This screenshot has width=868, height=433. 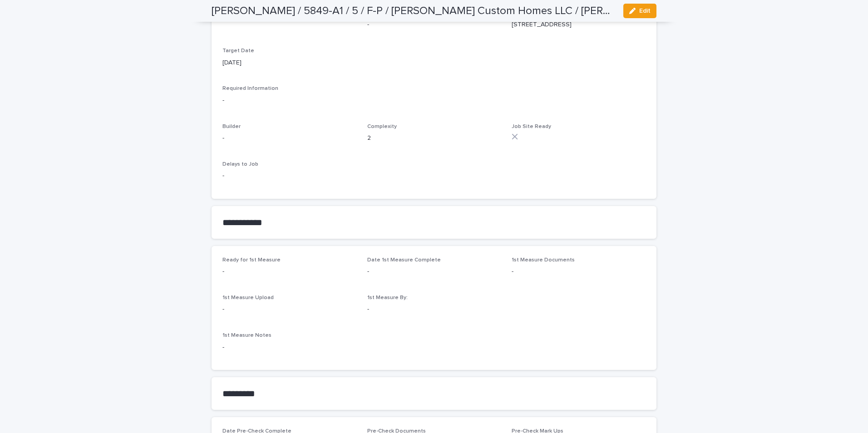 I want to click on span: 1st Measure By:, so click(x=388, y=298).